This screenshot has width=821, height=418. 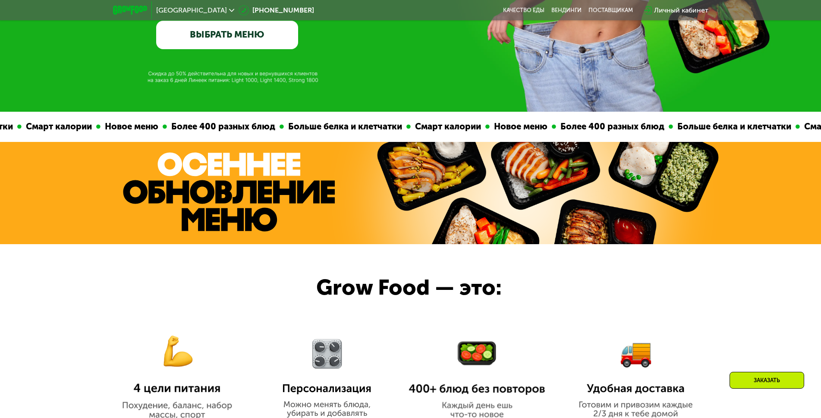 I want to click on div: поставщикам, so click(x=610, y=10).